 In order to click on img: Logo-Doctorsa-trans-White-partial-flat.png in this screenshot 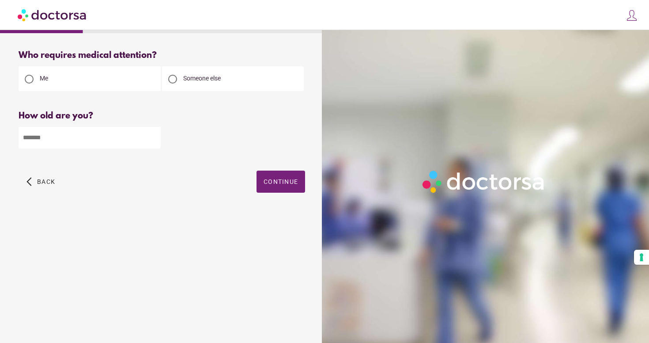, I will do `click(484, 181)`.